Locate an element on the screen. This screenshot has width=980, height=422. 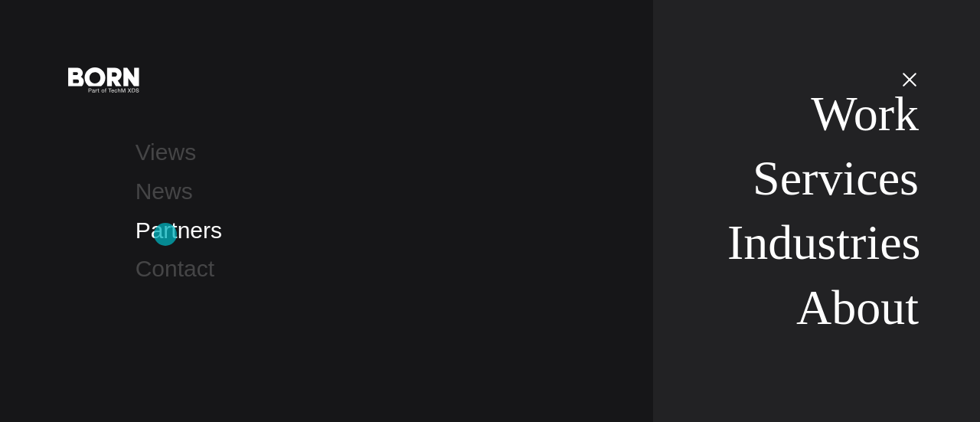
a: Services is located at coordinates (835, 178).